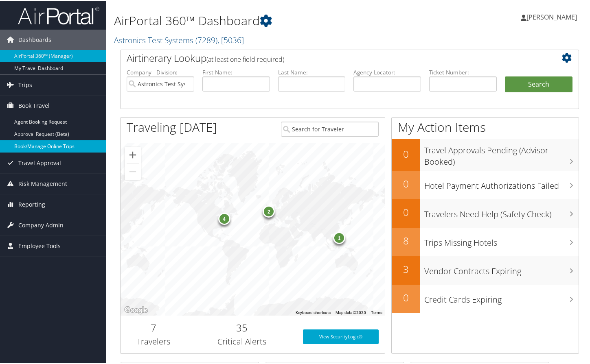  I want to click on h2: 8, so click(406, 240).